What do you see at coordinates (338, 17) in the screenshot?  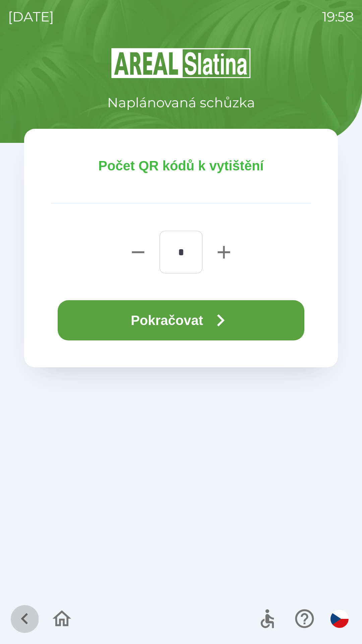 I see `p: 19:58` at bounding box center [338, 17].